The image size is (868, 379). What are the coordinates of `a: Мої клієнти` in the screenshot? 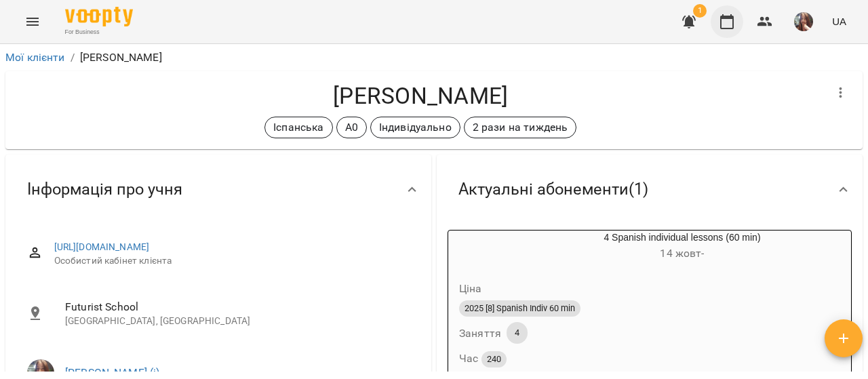 It's located at (36, 57).